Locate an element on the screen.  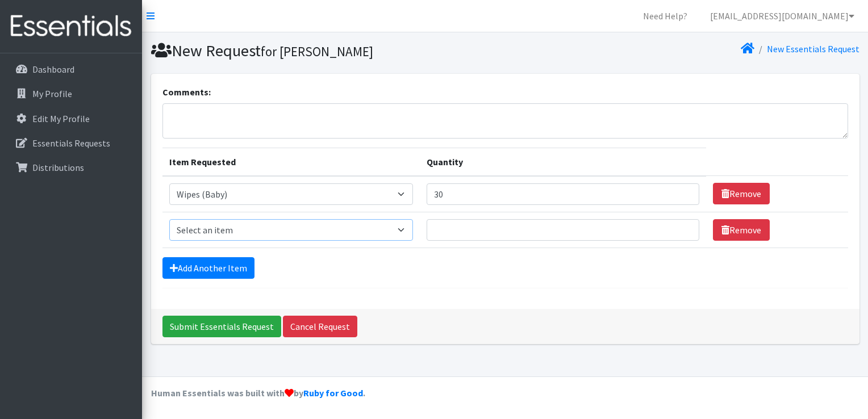
a: Dashboard is located at coordinates (71, 69).